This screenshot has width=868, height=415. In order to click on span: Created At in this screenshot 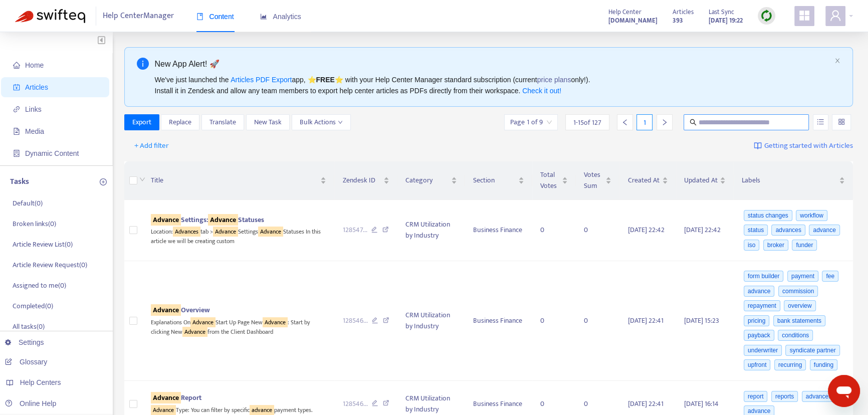, I will do `click(644, 181)`.